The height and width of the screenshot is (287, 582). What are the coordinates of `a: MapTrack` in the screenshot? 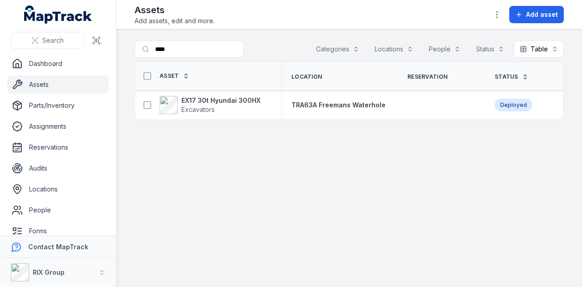 It's located at (58, 15).